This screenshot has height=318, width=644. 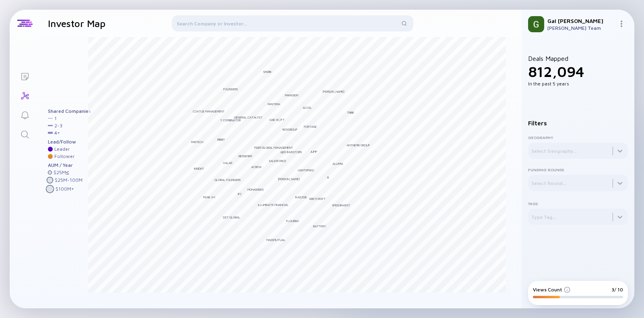 I want to click on div: Flourish, so click(x=293, y=221).